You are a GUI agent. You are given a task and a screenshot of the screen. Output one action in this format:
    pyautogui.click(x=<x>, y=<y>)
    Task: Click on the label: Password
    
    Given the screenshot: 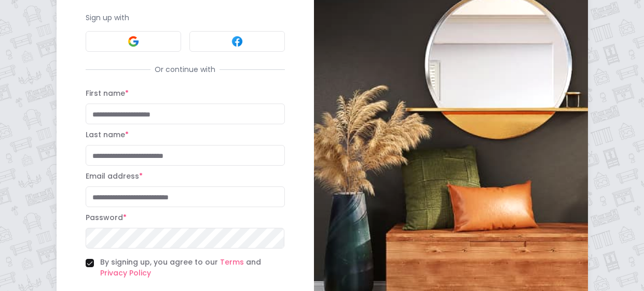 What is the action you would take?
    pyautogui.click(x=105, y=217)
    